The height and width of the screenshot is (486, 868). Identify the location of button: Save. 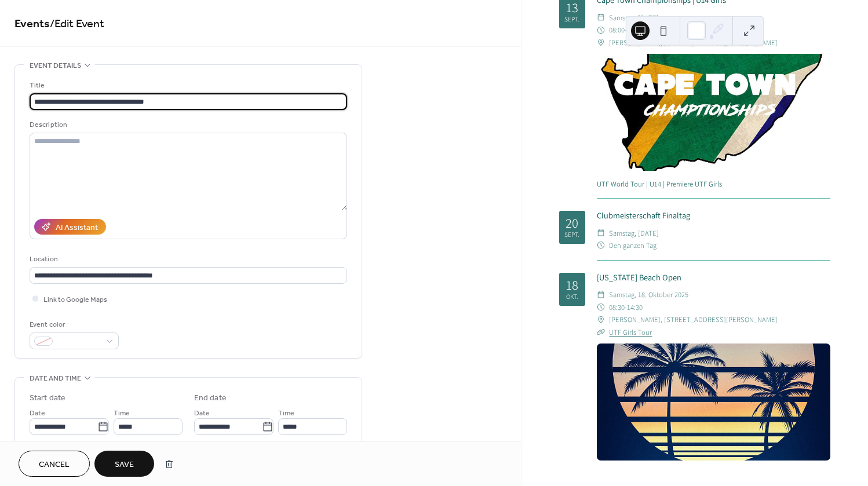
(124, 463).